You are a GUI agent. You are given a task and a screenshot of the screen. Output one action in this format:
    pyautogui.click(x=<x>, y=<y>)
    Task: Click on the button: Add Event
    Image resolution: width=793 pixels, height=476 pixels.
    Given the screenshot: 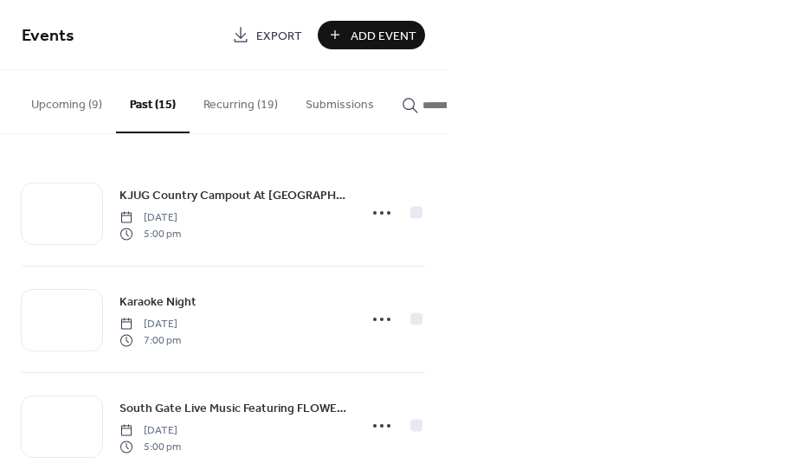 What is the action you would take?
    pyautogui.click(x=372, y=35)
    